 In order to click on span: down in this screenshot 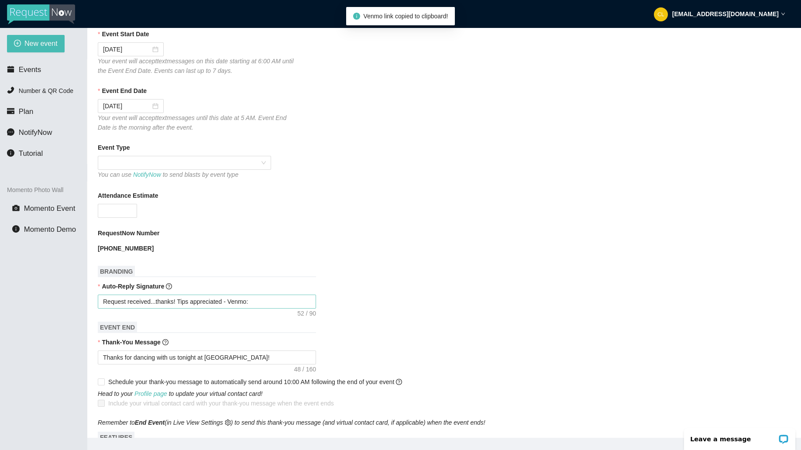, I will do `click(784, 14)`.